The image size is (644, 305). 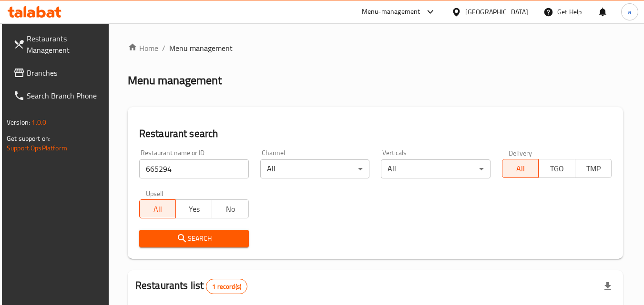 I want to click on span: Get support on:, so click(x=29, y=138).